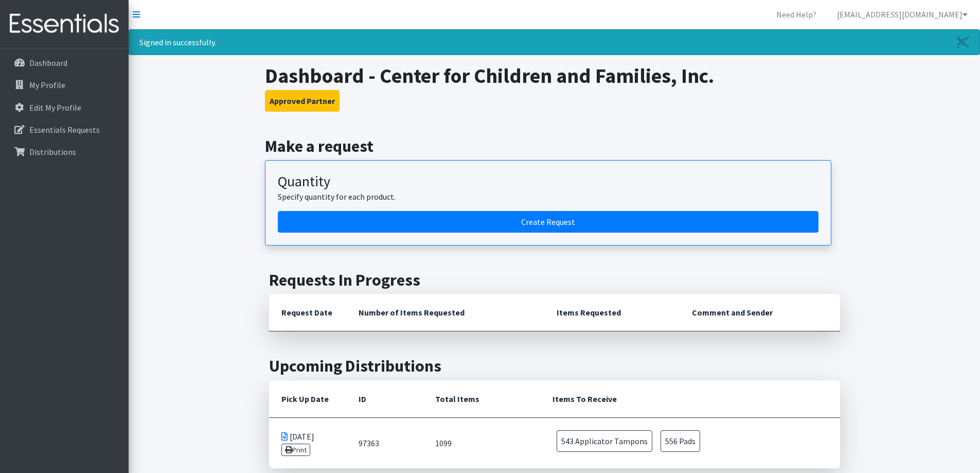  What do you see at coordinates (384, 399) in the screenshot?
I see `th: ID` at bounding box center [384, 399].